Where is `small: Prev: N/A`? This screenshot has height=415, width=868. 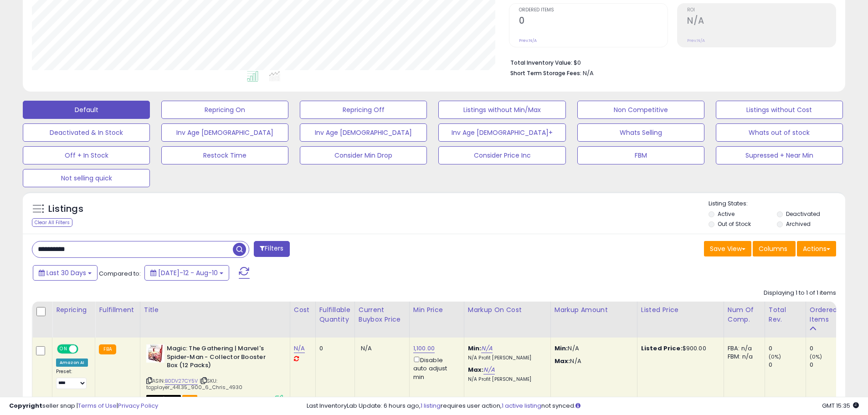 small: Prev: N/A is located at coordinates (527, 41).